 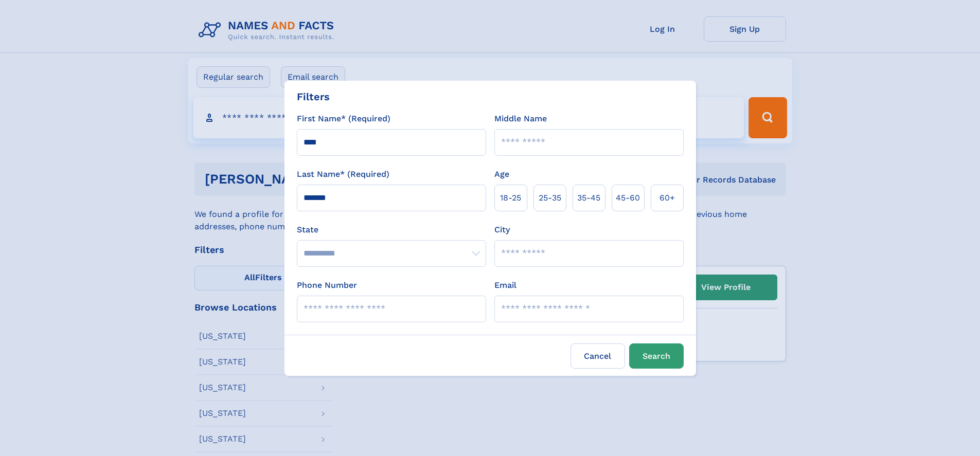 I want to click on label: Email, so click(x=505, y=285).